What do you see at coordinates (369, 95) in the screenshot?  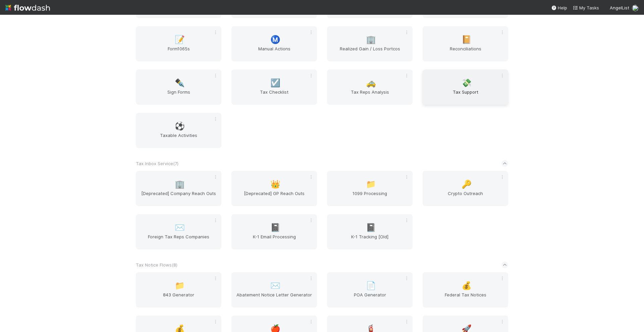 I see `span: Tax Reps Analysis` at bounding box center [369, 95].